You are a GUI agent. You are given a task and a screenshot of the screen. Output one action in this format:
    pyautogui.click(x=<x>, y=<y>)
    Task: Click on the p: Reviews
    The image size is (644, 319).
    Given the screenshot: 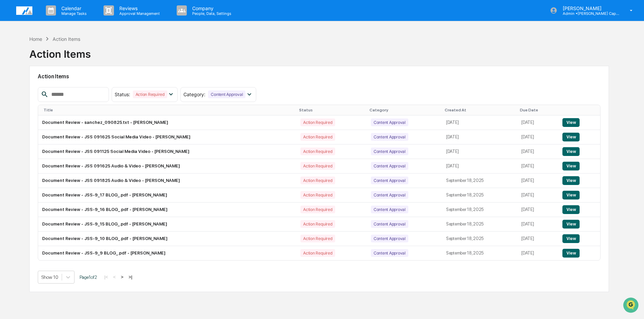 What is the action you would take?
    pyautogui.click(x=139, y=8)
    